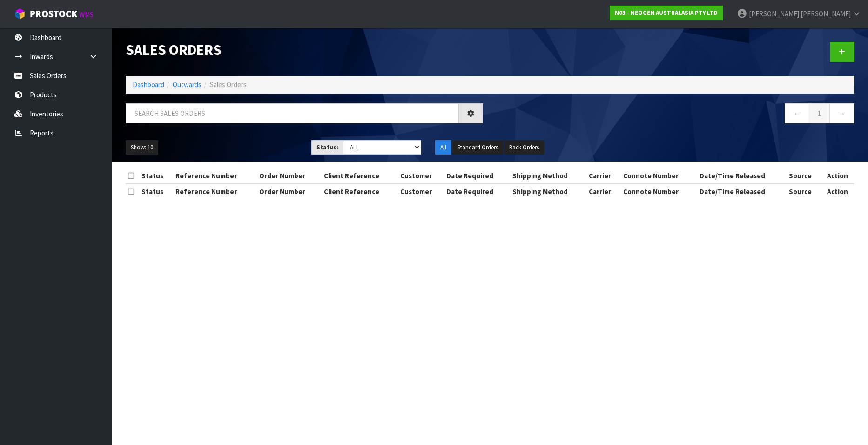 The height and width of the screenshot is (445, 868). What do you see at coordinates (142, 148) in the screenshot?
I see `button: Show: 10` at bounding box center [142, 148].